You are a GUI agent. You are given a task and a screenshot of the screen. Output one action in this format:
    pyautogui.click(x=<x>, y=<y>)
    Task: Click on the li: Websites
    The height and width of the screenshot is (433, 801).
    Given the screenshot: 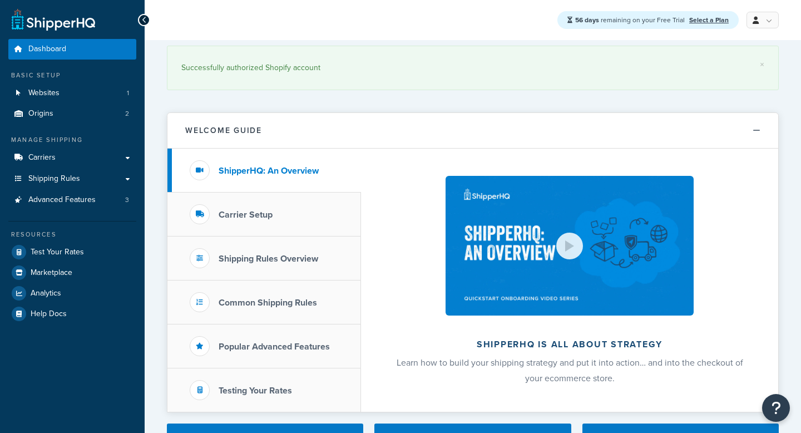 What is the action you would take?
    pyautogui.click(x=72, y=93)
    